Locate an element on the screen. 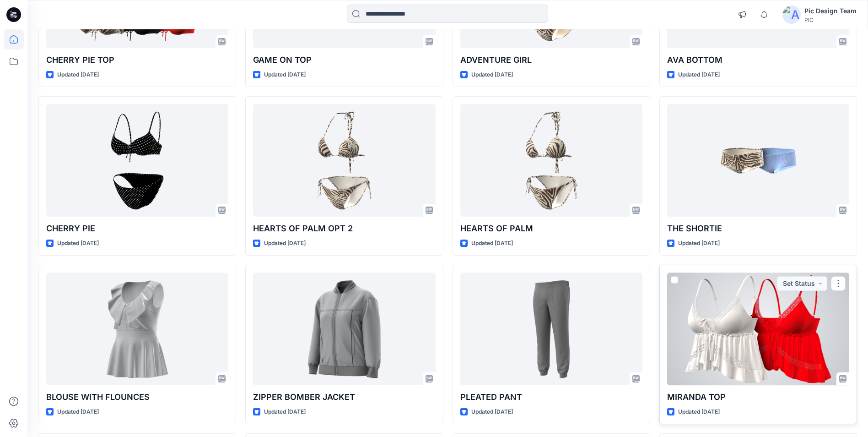  p: PLEATED PANT is located at coordinates (551, 397).